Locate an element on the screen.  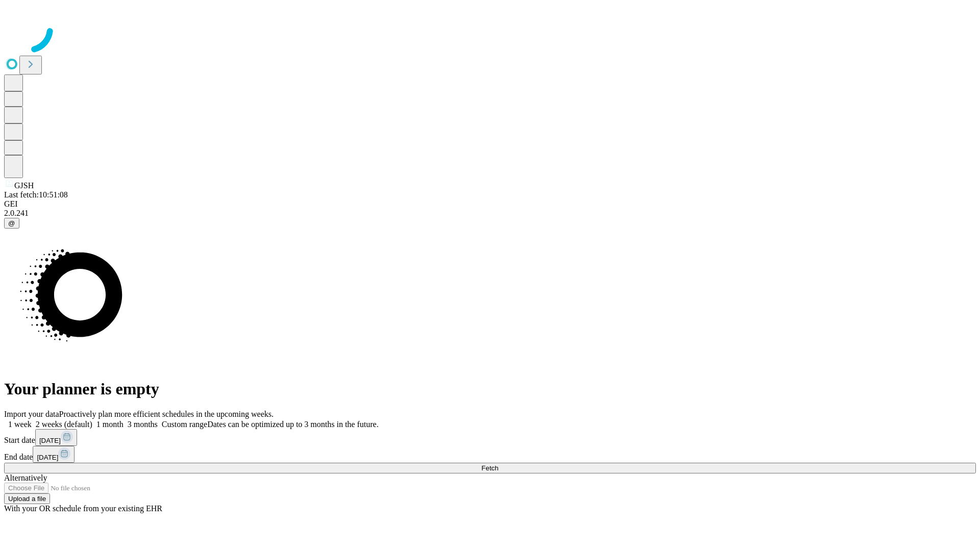
h1: Your planner is empty is located at coordinates (490, 389).